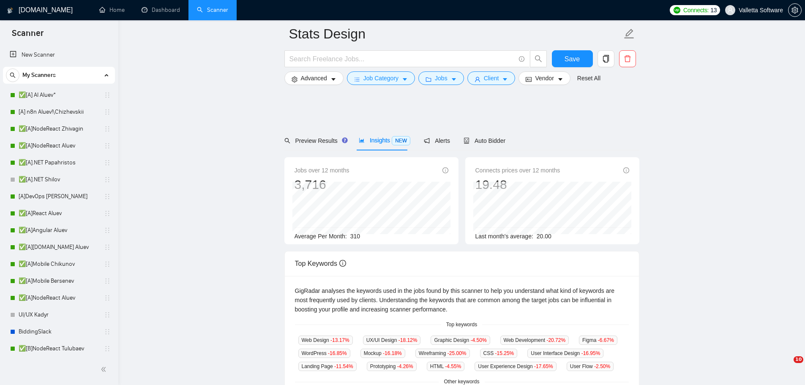 The height and width of the screenshot is (385, 805). Describe the element at coordinates (427, 141) in the screenshot. I see `span: notification` at that location.